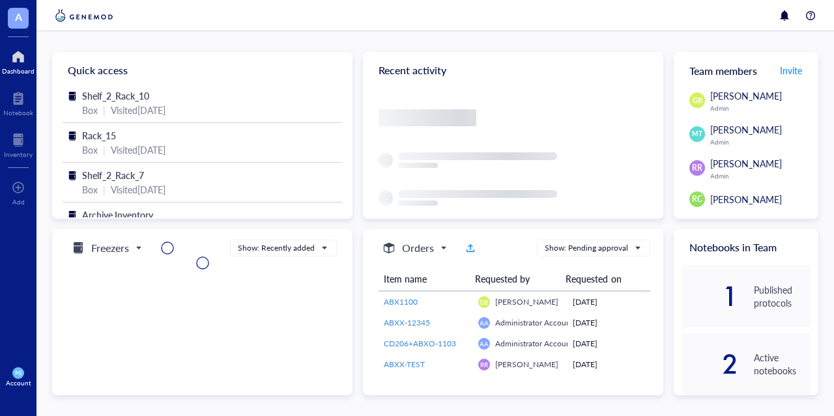  I want to click on span: Shelf_2_Rack_7, so click(113, 175).